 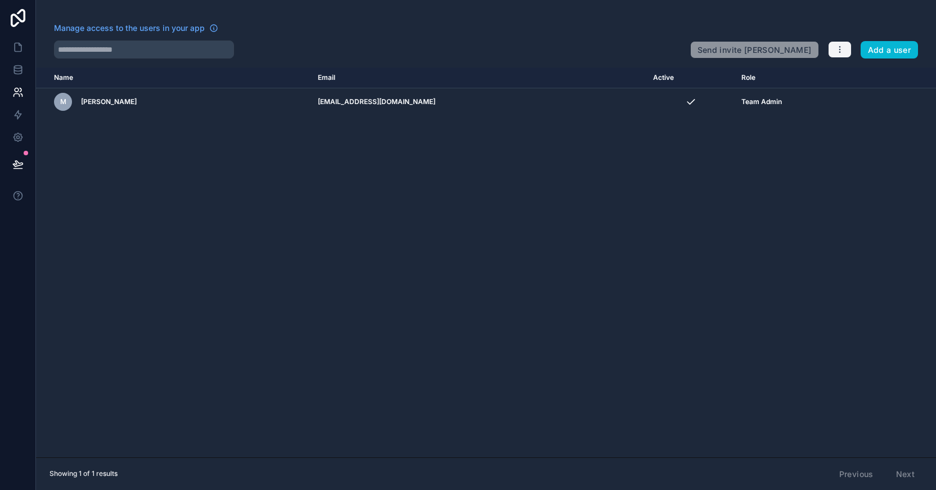 What do you see at coordinates (83, 473) in the screenshot?
I see `span: Showing 1 of 1 results` at bounding box center [83, 473].